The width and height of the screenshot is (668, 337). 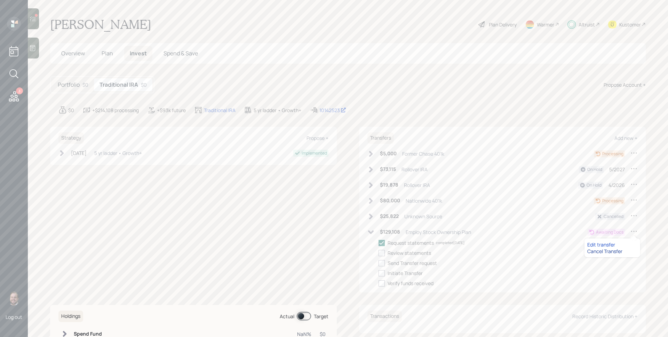 What do you see at coordinates (384, 316) in the screenshot?
I see `h6: Transactions` at bounding box center [384, 316].